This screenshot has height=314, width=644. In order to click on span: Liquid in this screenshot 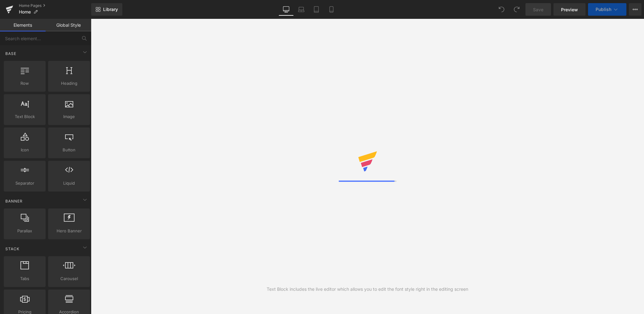, I will do `click(69, 184)`.